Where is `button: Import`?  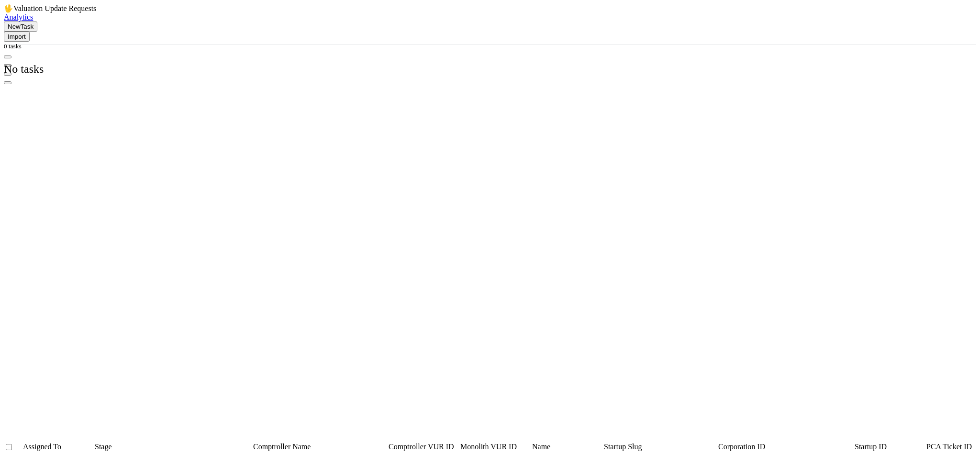
button: Import is located at coordinates (17, 37).